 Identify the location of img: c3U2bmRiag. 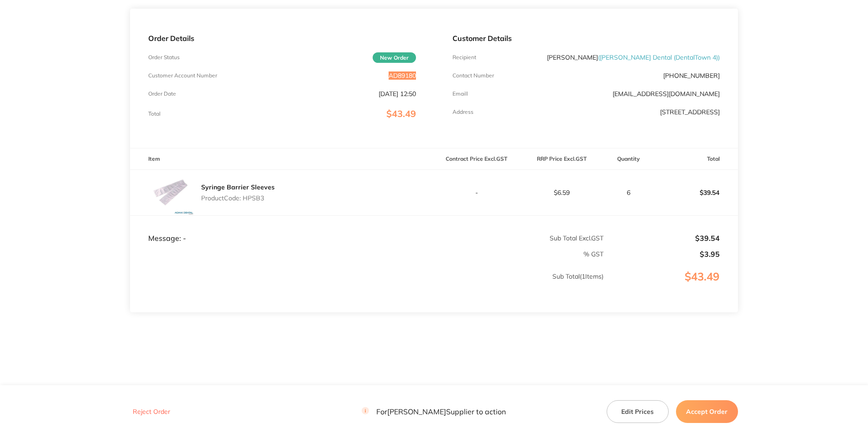
(171, 193).